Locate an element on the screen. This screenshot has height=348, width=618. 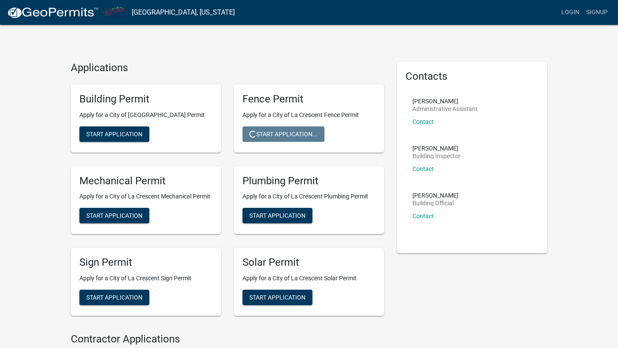
h5: Mechanical Permit is located at coordinates (146, 181).